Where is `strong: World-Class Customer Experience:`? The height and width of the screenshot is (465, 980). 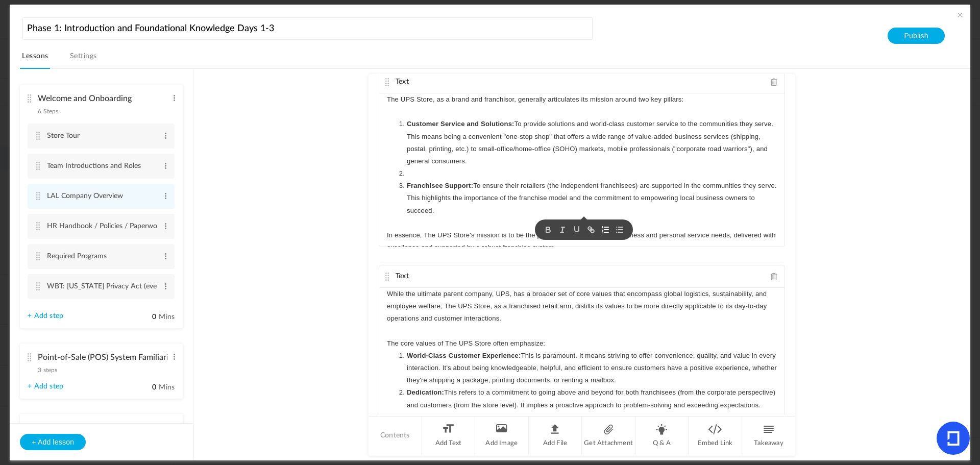 strong: World-Class Customer Experience: is located at coordinates (464, 355).